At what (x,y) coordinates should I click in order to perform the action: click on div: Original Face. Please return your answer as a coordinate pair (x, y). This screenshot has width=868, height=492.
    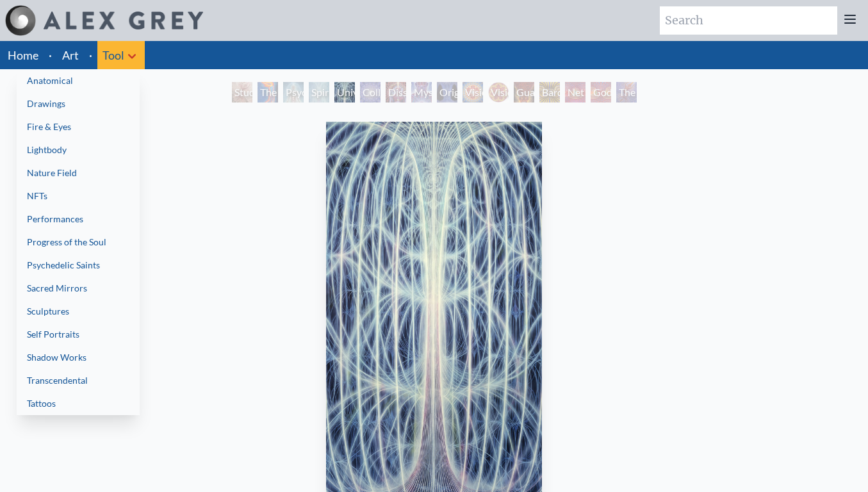
    Looking at the image, I should click on (448, 93).